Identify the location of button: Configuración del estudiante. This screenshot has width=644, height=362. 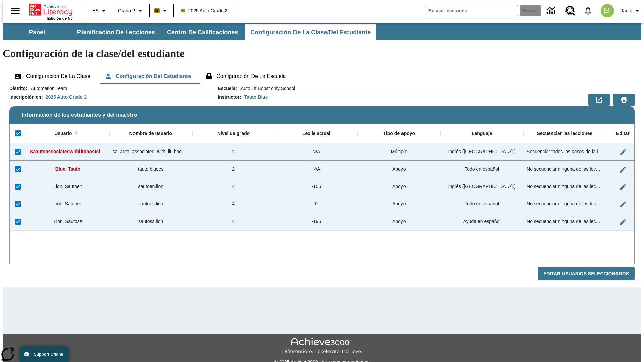
(148, 76).